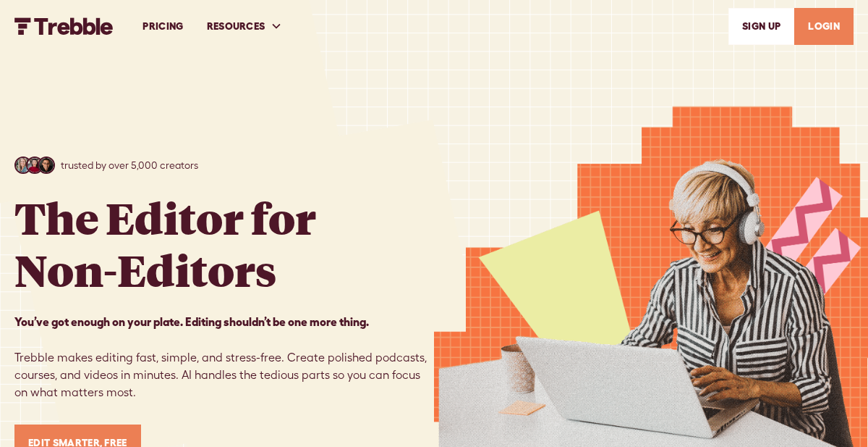 This screenshot has height=447, width=868. What do you see at coordinates (64, 26) in the screenshot?
I see `img: Trebble FM Logo` at bounding box center [64, 26].